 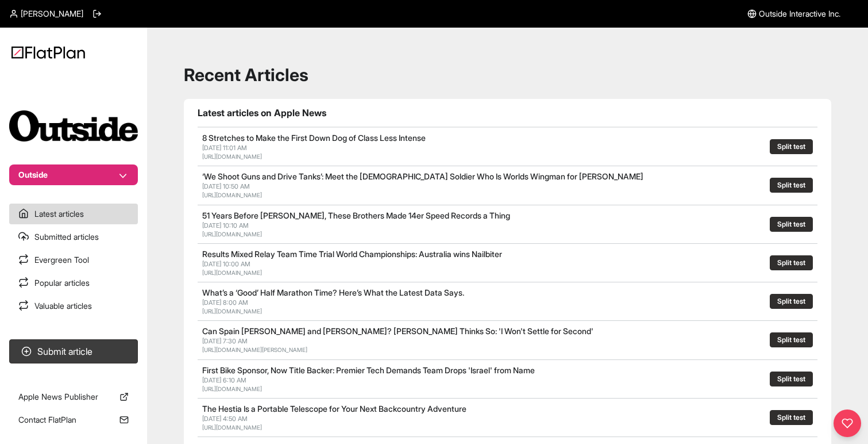 I want to click on a: Evergreen Tool, so click(x=73, y=260).